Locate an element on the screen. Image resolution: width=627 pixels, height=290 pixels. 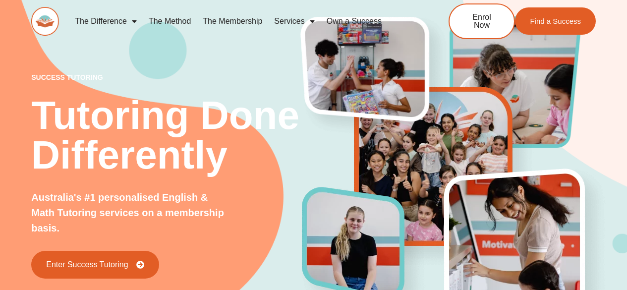
a: The Membership is located at coordinates (232, 21).